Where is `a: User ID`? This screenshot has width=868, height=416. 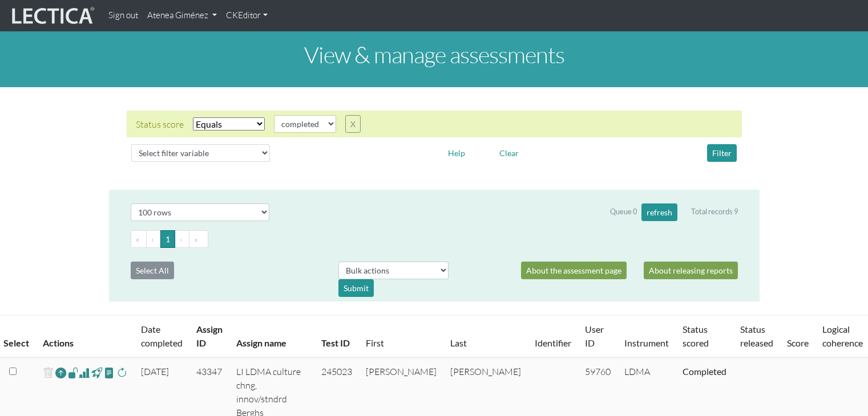 a: User ID is located at coordinates (594, 336).